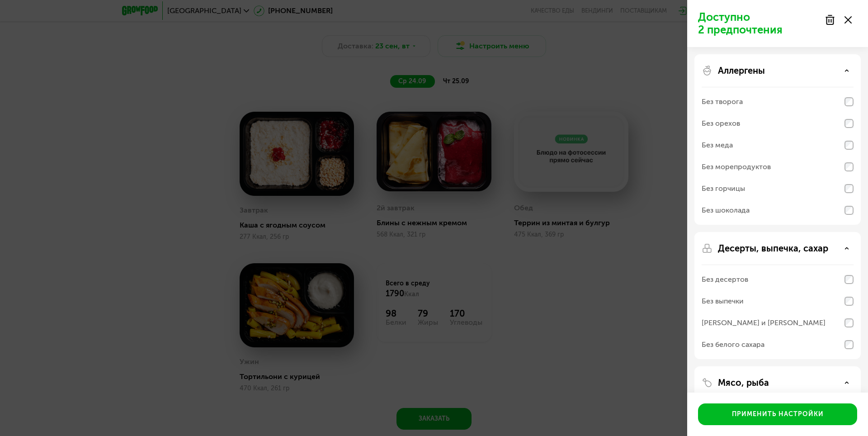 This screenshot has height=436, width=868. What do you see at coordinates (733, 344) in the screenshot?
I see `div: Без белого сахара` at bounding box center [733, 344].